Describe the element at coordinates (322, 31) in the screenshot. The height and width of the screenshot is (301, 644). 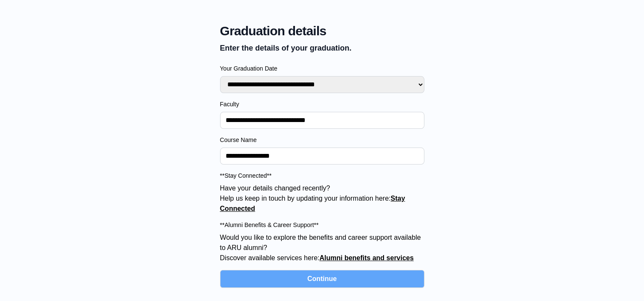
I see `span: Graduation details` at that location.